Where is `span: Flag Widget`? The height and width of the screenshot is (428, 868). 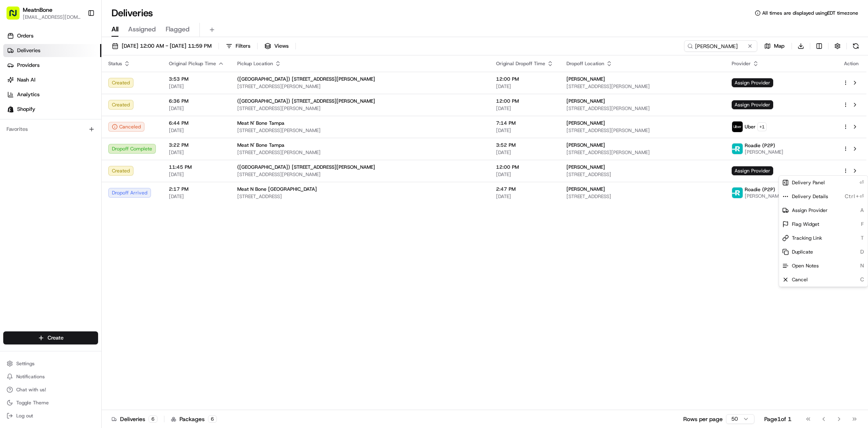 span: Flag Widget is located at coordinates (806, 224).